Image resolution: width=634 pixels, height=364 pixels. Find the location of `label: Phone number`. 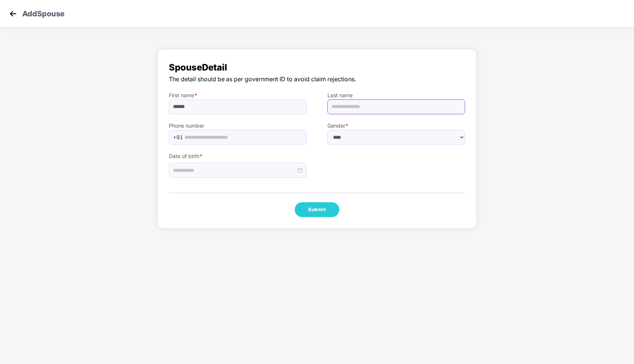

label: Phone number is located at coordinates (237, 126).